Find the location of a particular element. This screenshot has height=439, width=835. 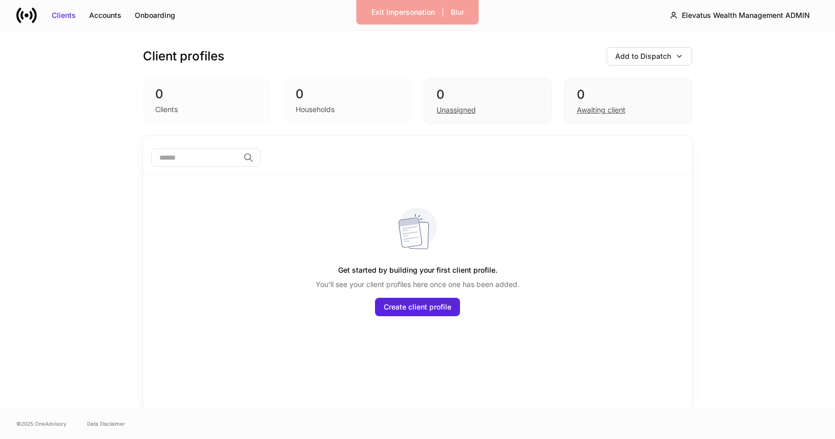

div: Add to Dispatch is located at coordinates (643, 56).